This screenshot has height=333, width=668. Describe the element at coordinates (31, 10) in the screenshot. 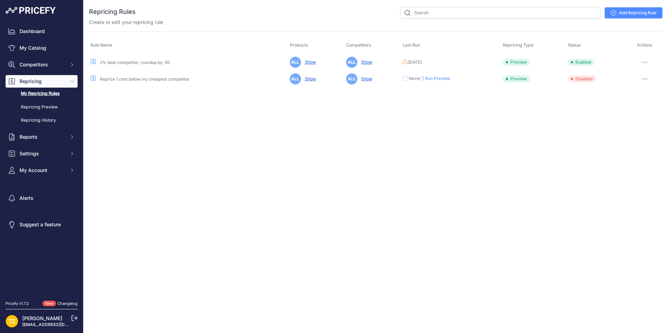

I see `img: Pricefy Logo` at that location.